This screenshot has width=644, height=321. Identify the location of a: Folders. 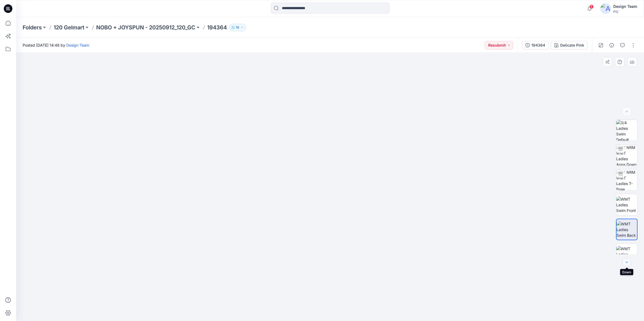
(32, 28).